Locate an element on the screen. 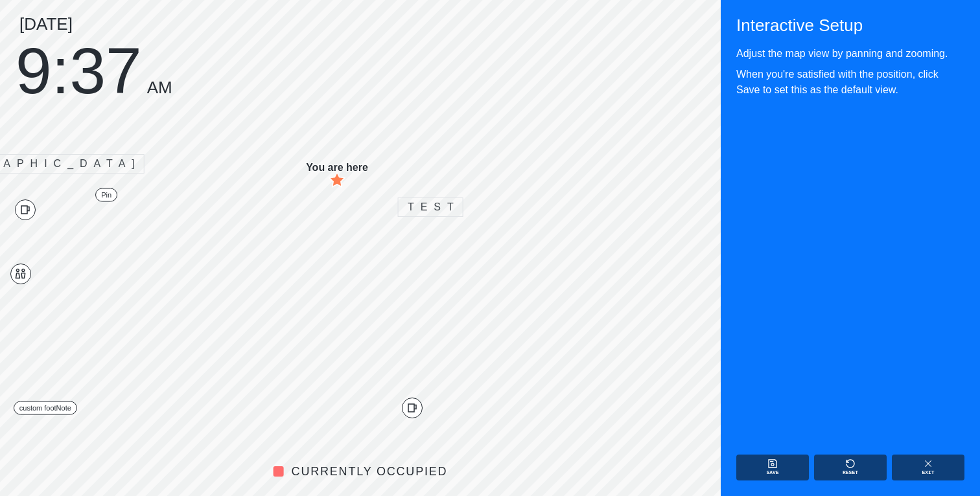 The height and width of the screenshot is (496, 980). p: Adjust the map view by panning and zooming. is located at coordinates (850, 54).